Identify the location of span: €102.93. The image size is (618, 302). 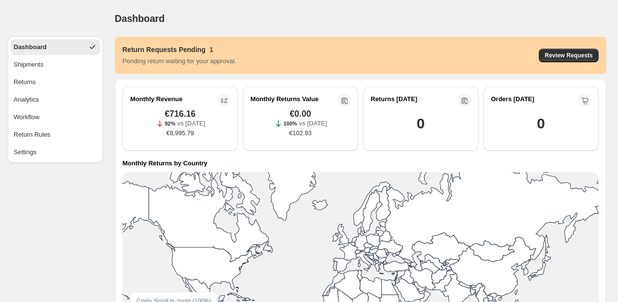
(300, 133).